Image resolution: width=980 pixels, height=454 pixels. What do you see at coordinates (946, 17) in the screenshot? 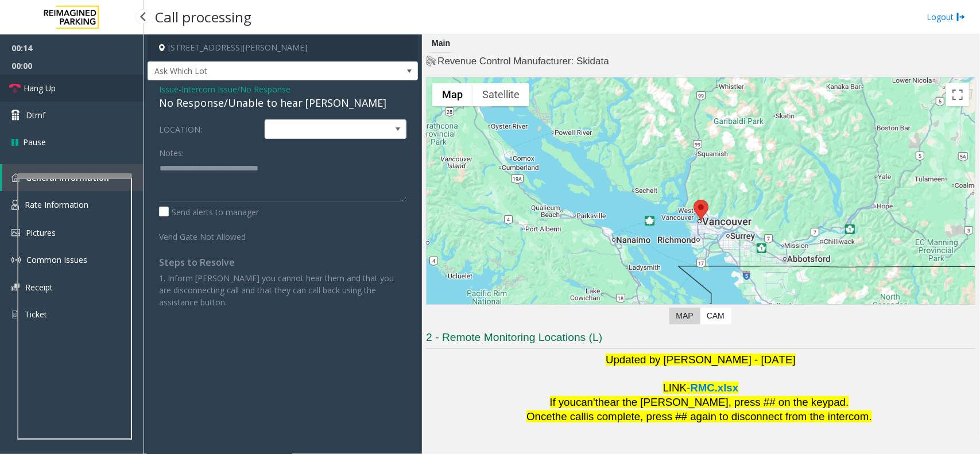
I see `a: Logout` at bounding box center [946, 17].